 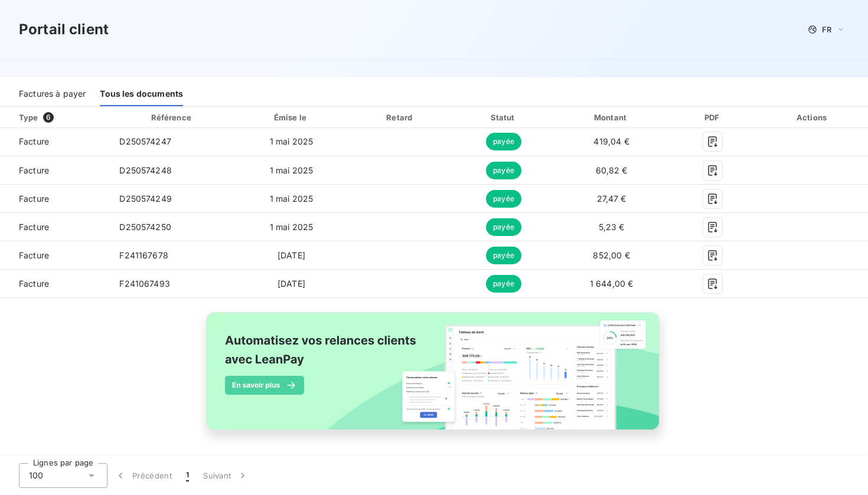 What do you see at coordinates (145, 227) in the screenshot?
I see `span: D250574250` at bounding box center [145, 227].